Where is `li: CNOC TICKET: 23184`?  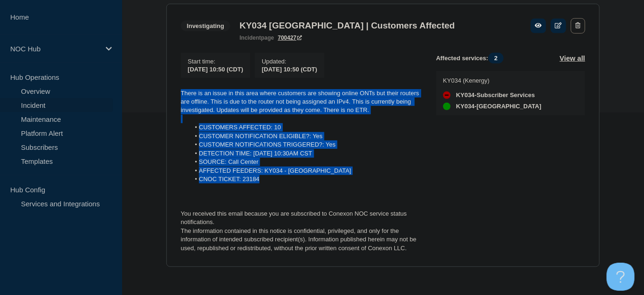
li: CNOC TICKET: 23184 is located at coordinates (306, 179).